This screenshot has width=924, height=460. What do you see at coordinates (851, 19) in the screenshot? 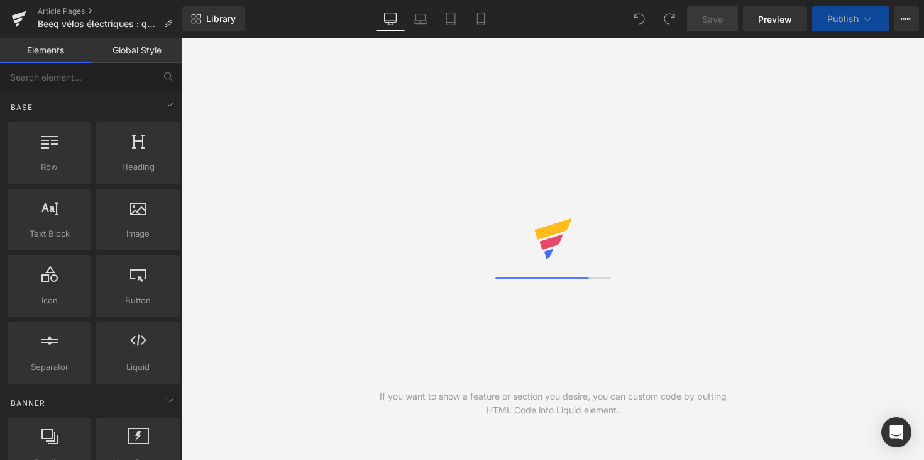
I see `button: Publish` at bounding box center [851, 19].